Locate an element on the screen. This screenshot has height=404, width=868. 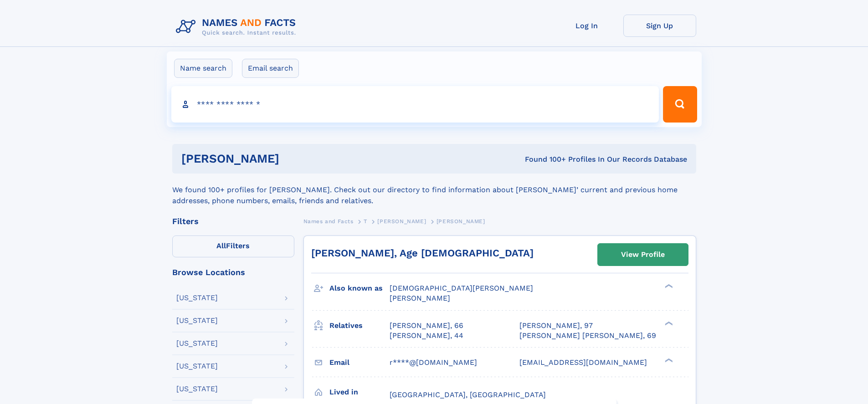
div: Filters is located at coordinates (233, 221).